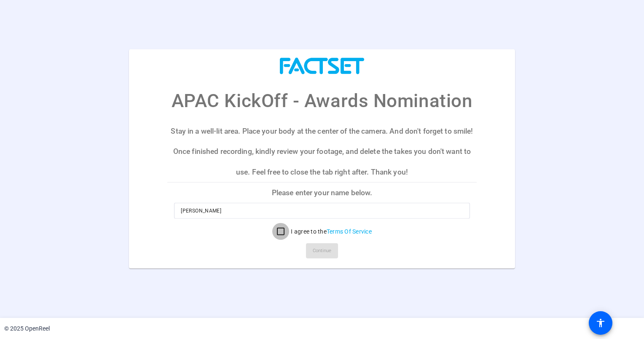 The image size is (644, 339). Describe the element at coordinates (321, 152) in the screenshot. I see `p: Stay in a well-lit area. Place your body at the center of the camera. And don't forget to smile! ...` at that location.